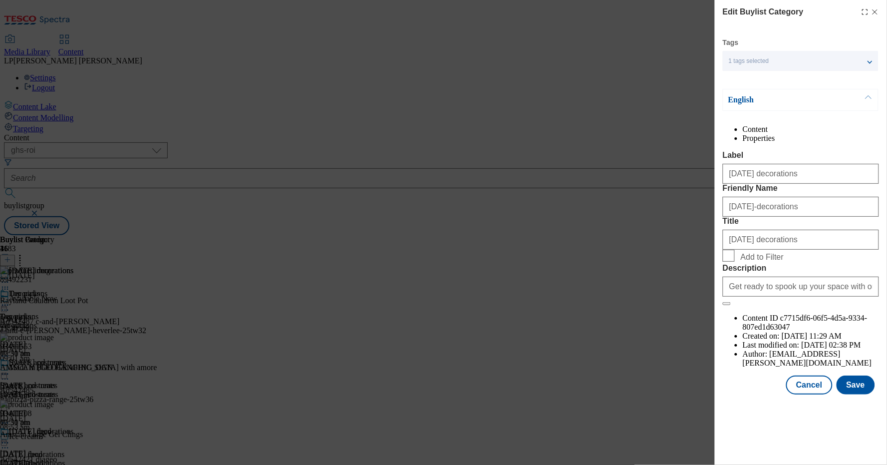 This screenshot has height=465, width=887. Describe the element at coordinates (763, 12) in the screenshot. I see `h4: Edit Buylist Category` at that location.